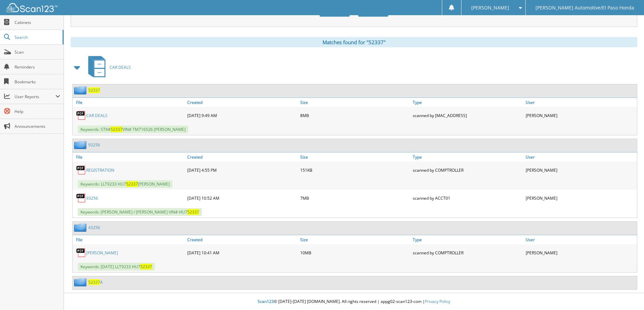  I want to click on div: 151KB, so click(355, 170).